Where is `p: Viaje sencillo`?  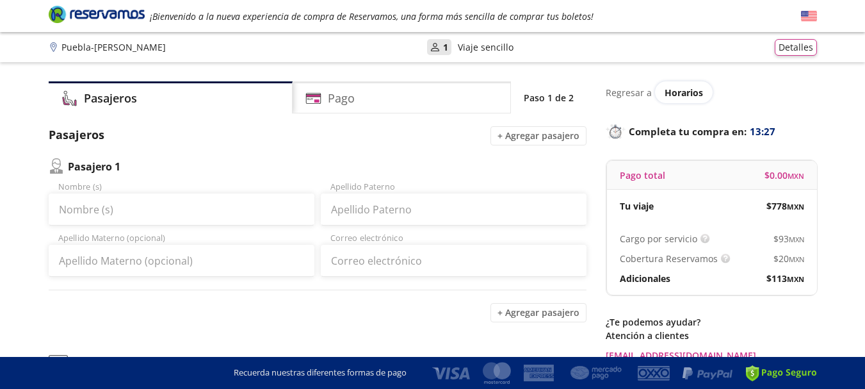 p: Viaje sencillo is located at coordinates (485, 47).